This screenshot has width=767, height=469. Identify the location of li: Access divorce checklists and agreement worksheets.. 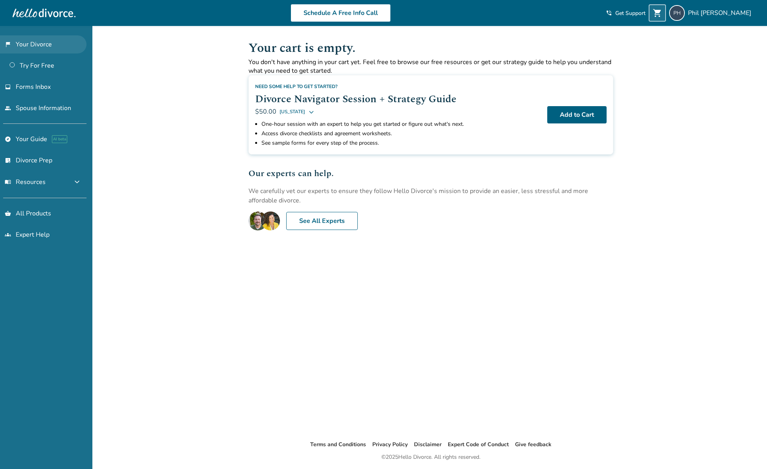
(401, 134).